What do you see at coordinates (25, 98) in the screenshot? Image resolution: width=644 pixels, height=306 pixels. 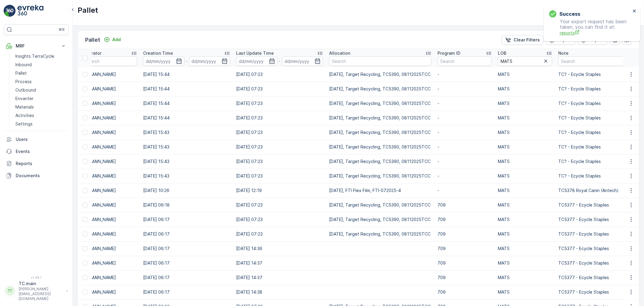 I see `p: Envanter` at bounding box center [25, 98].